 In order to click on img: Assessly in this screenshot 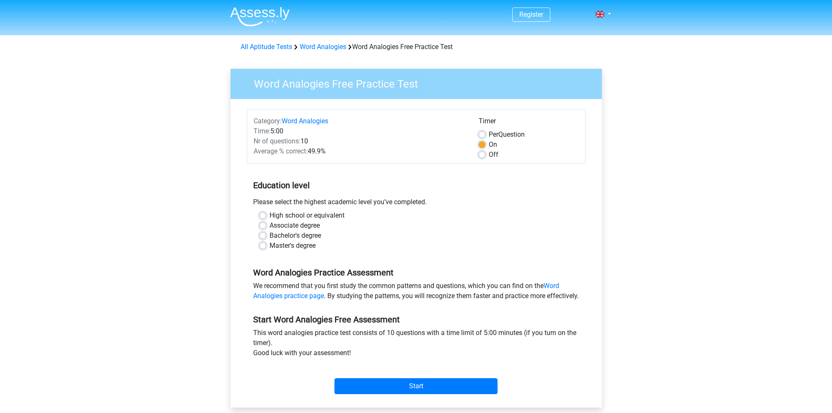, I will do `click(260, 16)`.